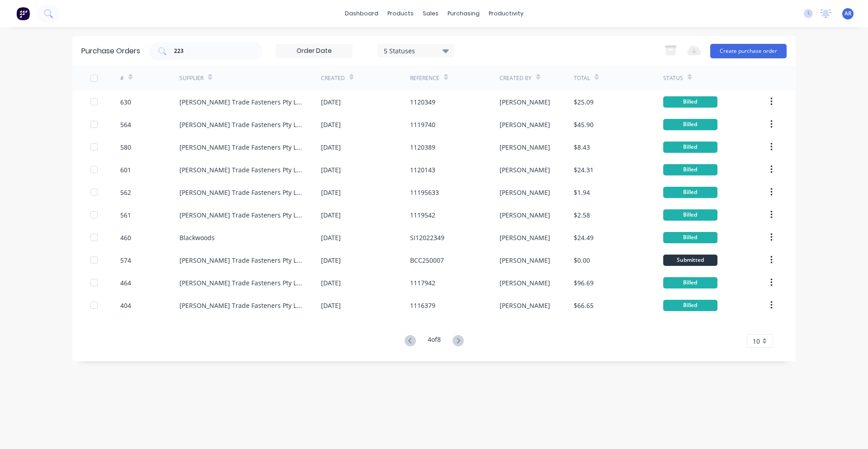 This screenshot has width=868, height=449. What do you see at coordinates (423, 306) in the screenshot?
I see `div: 1116379` at bounding box center [423, 306].